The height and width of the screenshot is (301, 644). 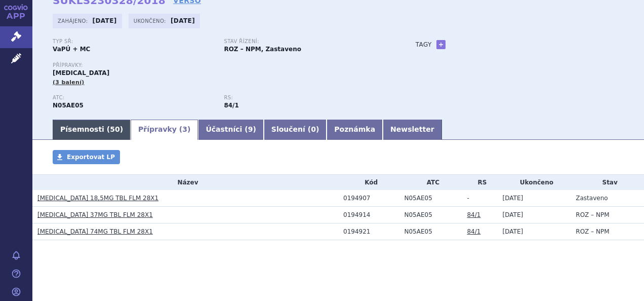 What do you see at coordinates (372, 214) in the screenshot?
I see `div: 0194914` at bounding box center [372, 214].